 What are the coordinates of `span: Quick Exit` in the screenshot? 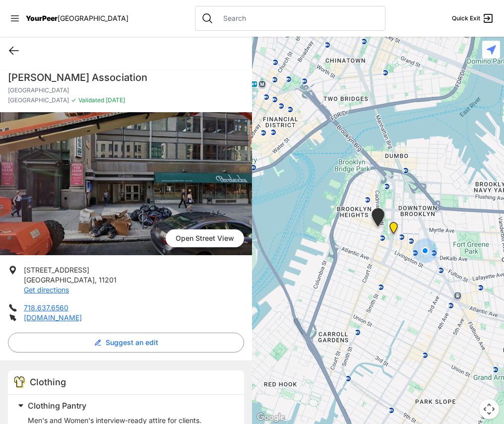 It's located at (466, 18).